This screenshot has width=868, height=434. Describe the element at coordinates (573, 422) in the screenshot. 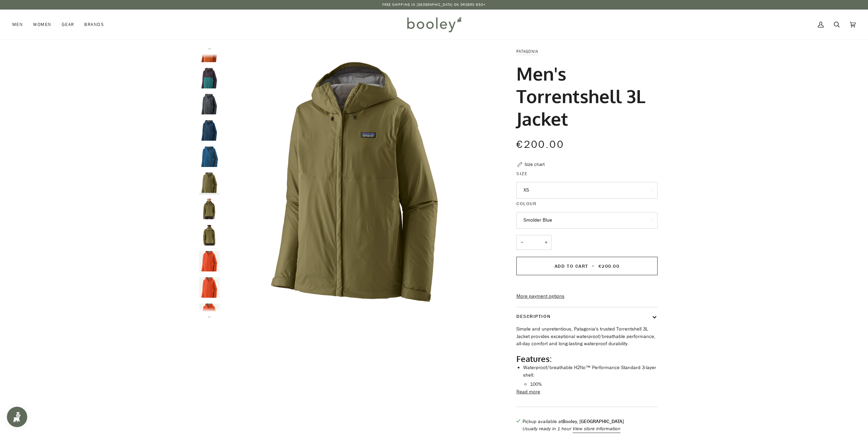

I see `p: Pickup available at` at that location.